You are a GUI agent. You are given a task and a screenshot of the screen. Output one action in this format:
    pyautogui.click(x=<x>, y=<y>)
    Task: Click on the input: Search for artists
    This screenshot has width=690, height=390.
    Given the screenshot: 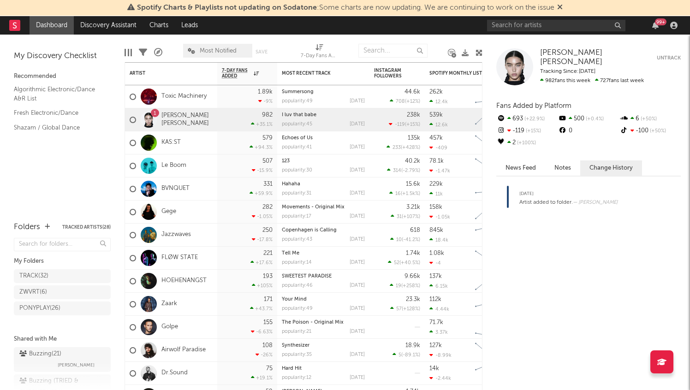 What is the action you would take?
    pyautogui.click(x=557, y=25)
    